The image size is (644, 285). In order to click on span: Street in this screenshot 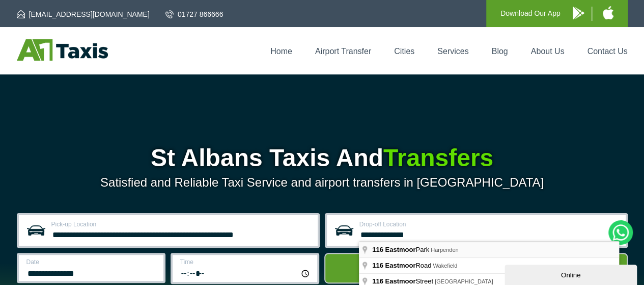, I will do `click(404, 281)`.